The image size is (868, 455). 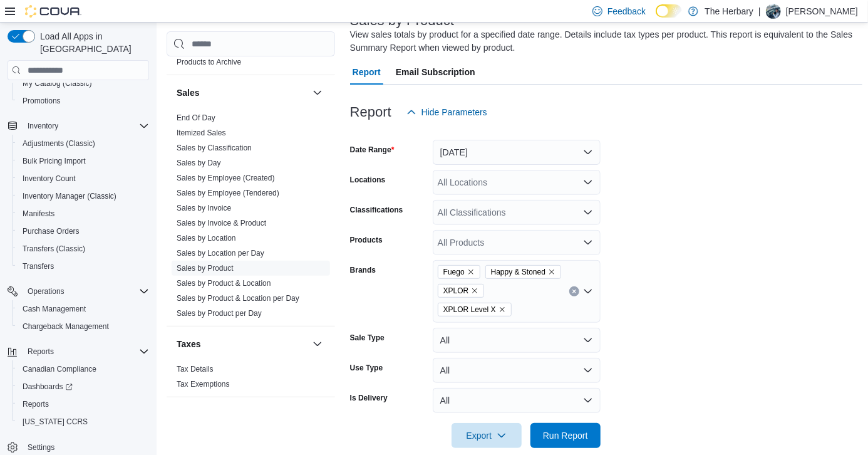 I want to click on button: Open list of options, so click(x=588, y=292).